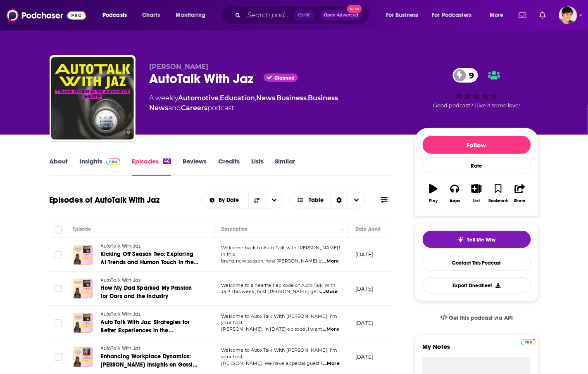 The image size is (588, 374). What do you see at coordinates (498, 201) in the screenshot?
I see `div: Bookmark` at bounding box center [498, 201].